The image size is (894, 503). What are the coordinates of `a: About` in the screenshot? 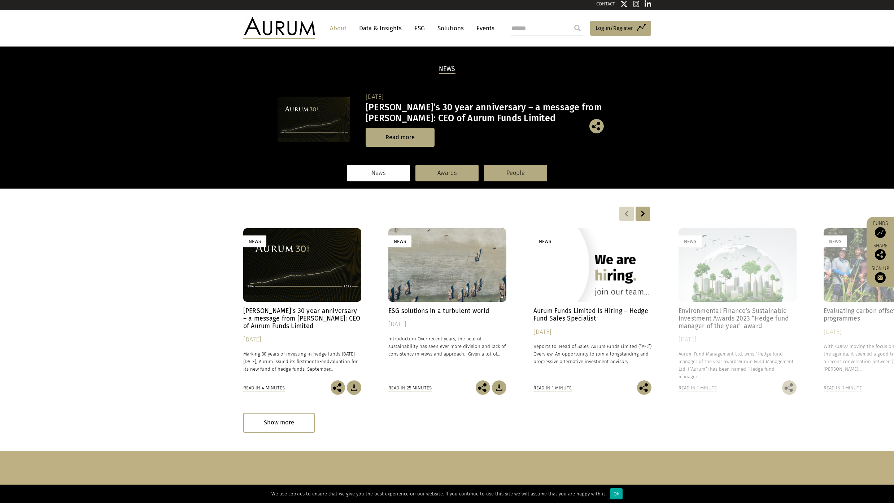 It's located at (338, 28).